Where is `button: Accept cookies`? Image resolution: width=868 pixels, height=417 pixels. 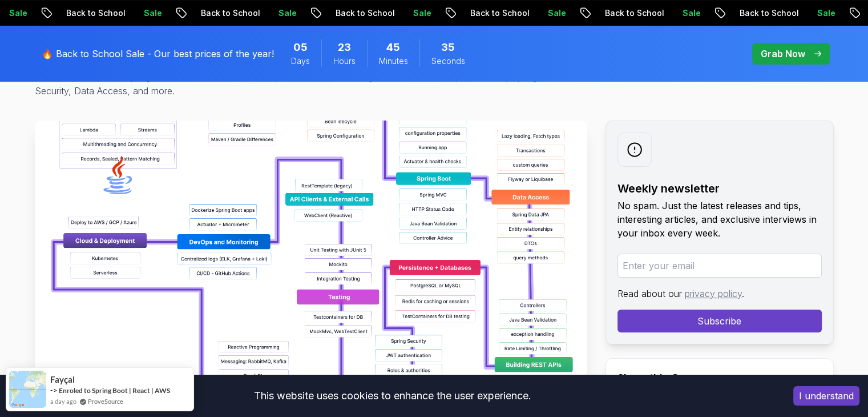 button: Accept cookies is located at coordinates (826, 396).